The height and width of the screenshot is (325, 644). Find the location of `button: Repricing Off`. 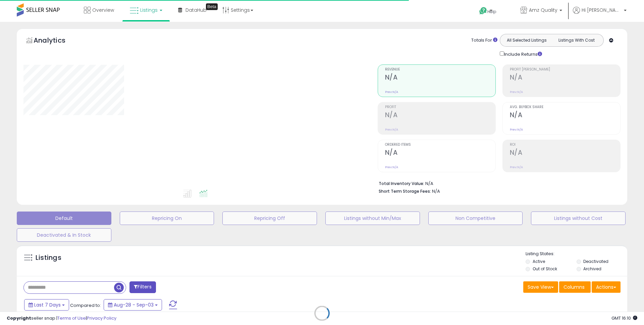

button: Repricing Off is located at coordinates (270, 218).